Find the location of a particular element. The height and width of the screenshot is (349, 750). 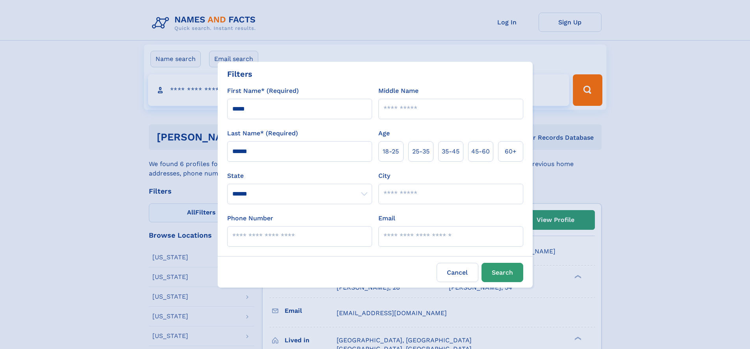

label: Last Name* (Required) is located at coordinates (263, 133).